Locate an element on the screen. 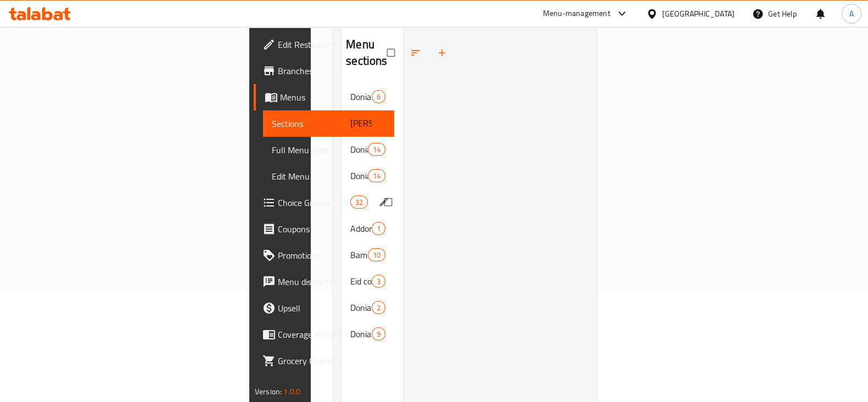 This screenshot has height=402, width=868. span: Addons blabn is located at coordinates (360, 229).